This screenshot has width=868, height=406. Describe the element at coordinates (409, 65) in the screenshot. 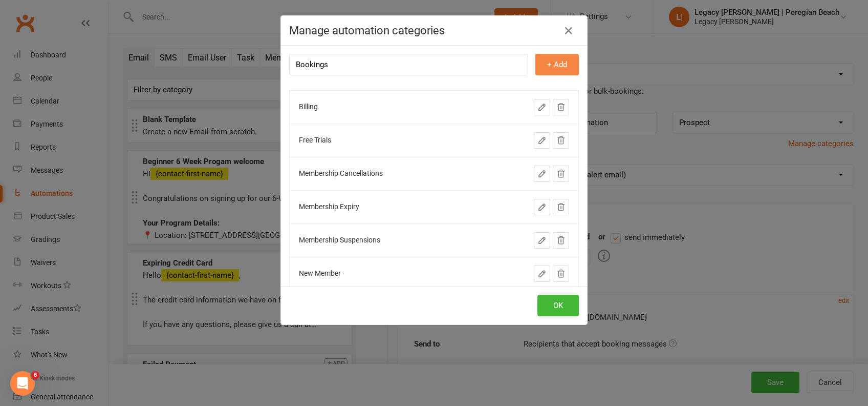

I see `input: Enter category name` at that location.